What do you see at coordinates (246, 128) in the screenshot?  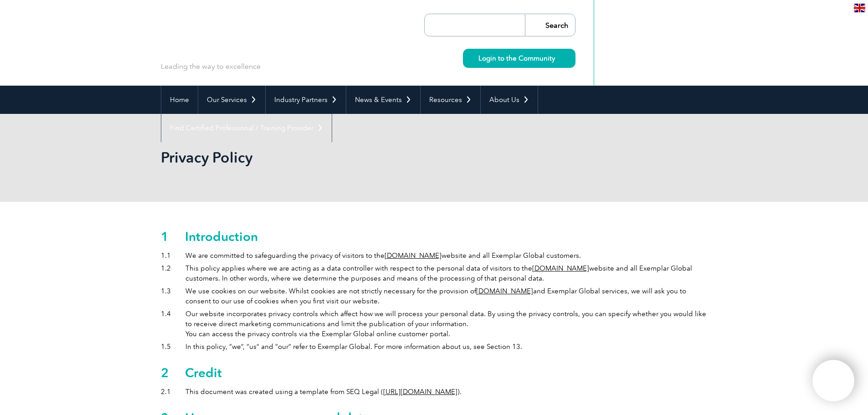 I see `a: Find Certified Professional / Training Provider` at bounding box center [246, 128].